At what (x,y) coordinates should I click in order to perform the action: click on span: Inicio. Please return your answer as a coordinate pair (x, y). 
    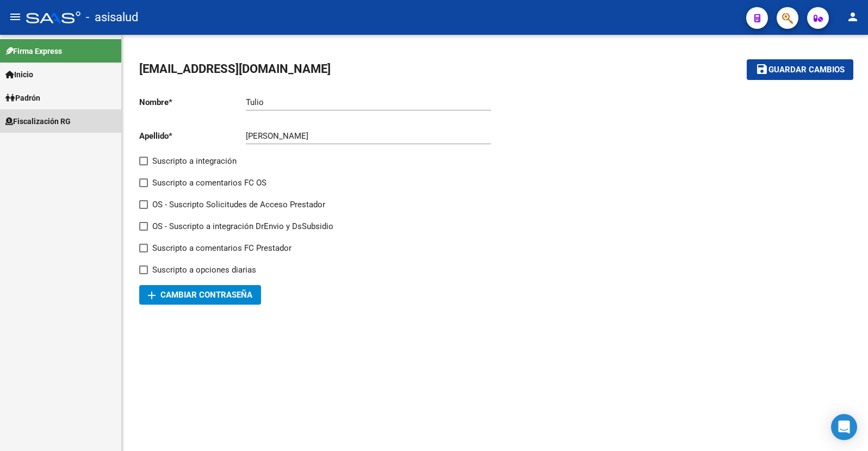
    Looking at the image, I should click on (19, 74).